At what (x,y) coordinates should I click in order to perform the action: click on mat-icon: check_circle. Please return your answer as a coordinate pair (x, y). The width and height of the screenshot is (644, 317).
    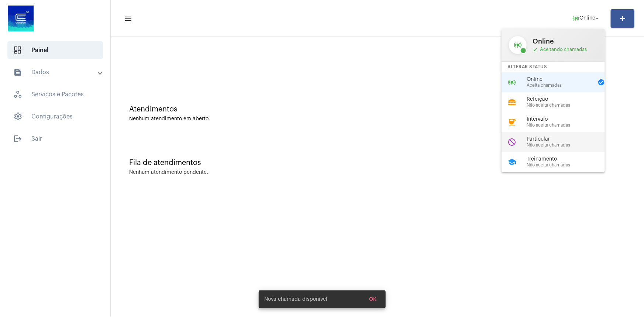
    Looking at the image, I should click on (601, 82).